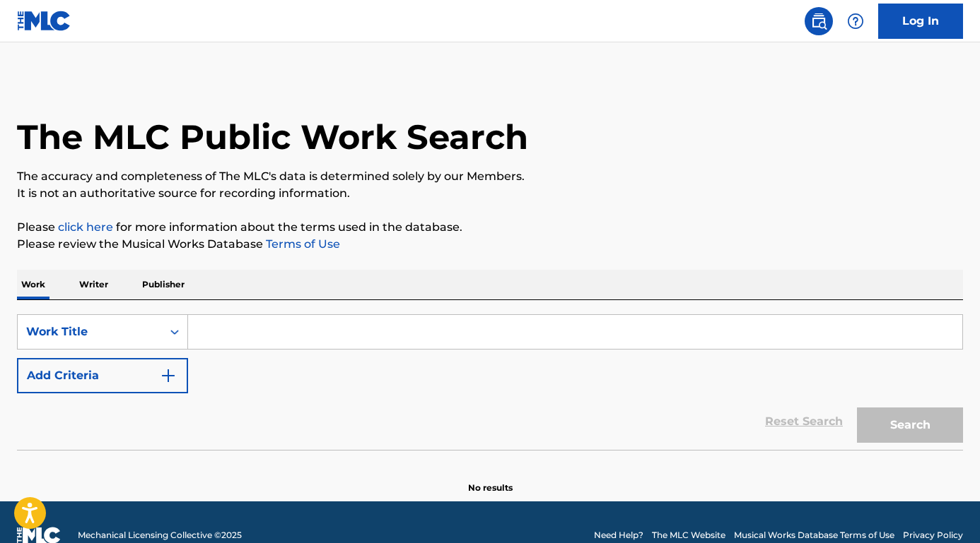 The width and height of the screenshot is (980, 543). I want to click on div: Help, so click(856, 21).